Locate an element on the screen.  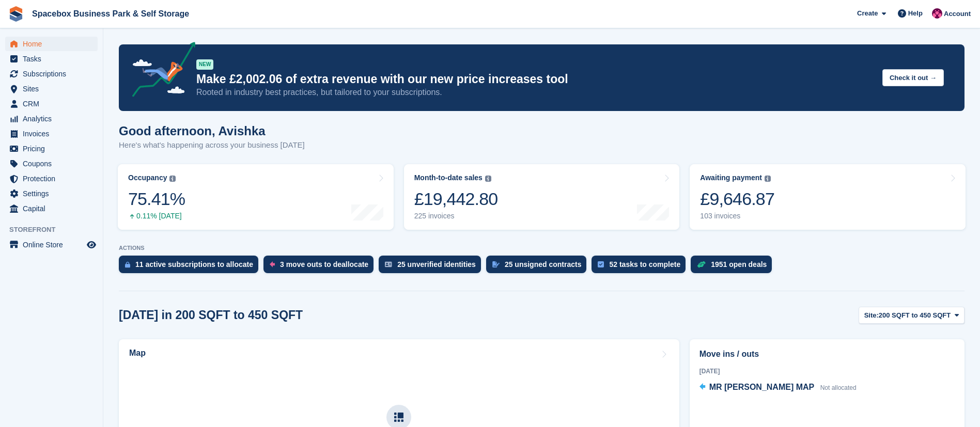
span: Settings is located at coordinates (54, 193).